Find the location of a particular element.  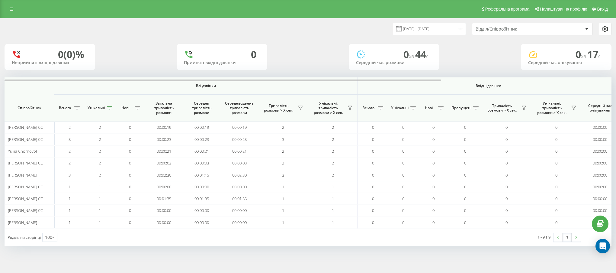

span: Реферальна програма is located at coordinates (507, 9).